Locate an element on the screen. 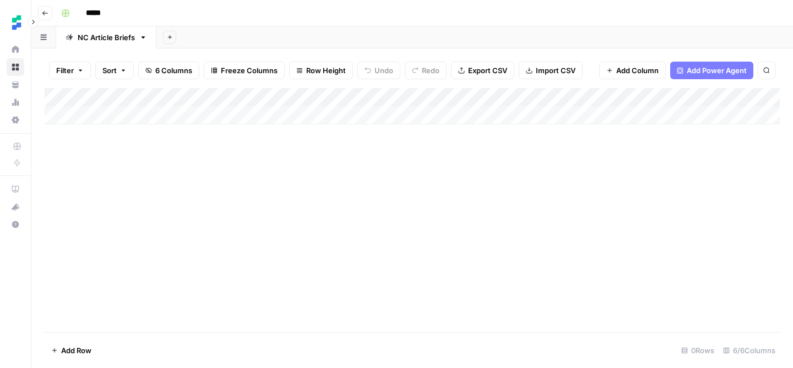 The image size is (793, 368). a: NC Article Briefs is located at coordinates (106, 37).